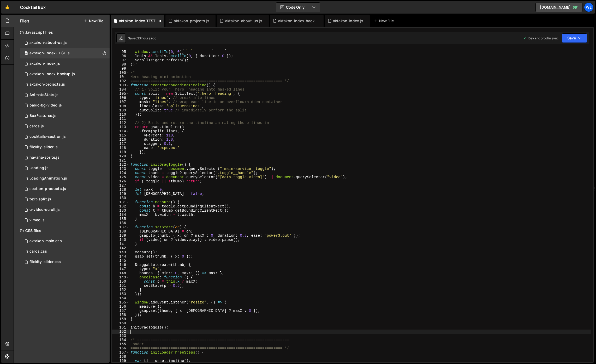 Image resolution: width=596 pixels, height=364 pixels. Describe the element at coordinates (120, 319) in the screenshot. I see `div: 159` at that location.